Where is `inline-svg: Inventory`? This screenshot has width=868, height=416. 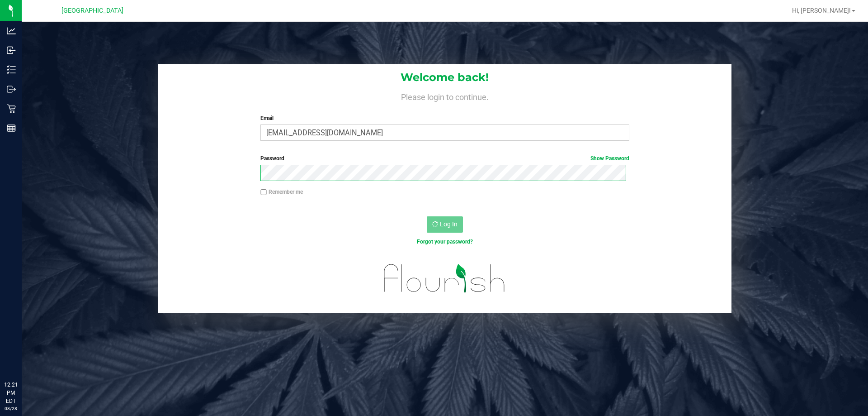
inline-svg: Inventory is located at coordinates (11, 70).